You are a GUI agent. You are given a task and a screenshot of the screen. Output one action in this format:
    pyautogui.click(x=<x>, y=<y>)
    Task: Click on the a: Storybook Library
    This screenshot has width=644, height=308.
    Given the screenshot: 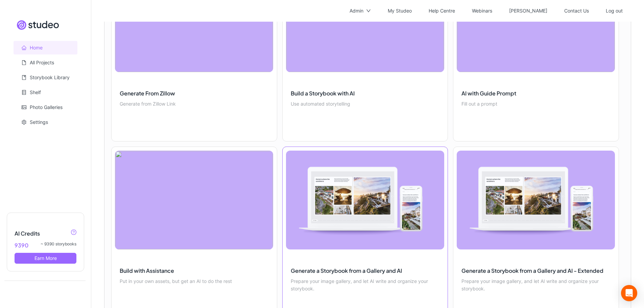 What is the action you would take?
    pyautogui.click(x=50, y=77)
    